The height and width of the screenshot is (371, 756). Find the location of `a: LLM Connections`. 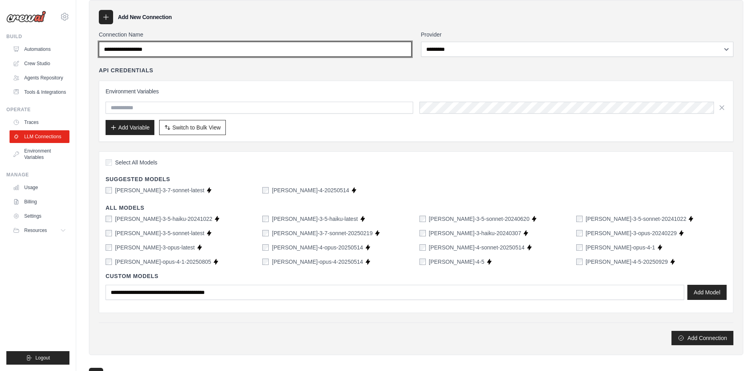

a: LLM Connections is located at coordinates (39, 136).